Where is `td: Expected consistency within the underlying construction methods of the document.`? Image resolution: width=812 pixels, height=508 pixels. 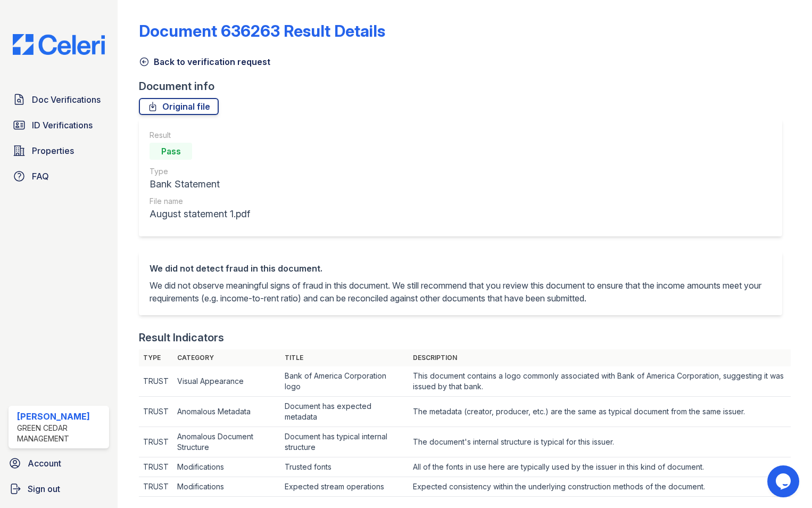 td: Expected consistency within the underlying construction methods of the document. is located at coordinates (600, 486).